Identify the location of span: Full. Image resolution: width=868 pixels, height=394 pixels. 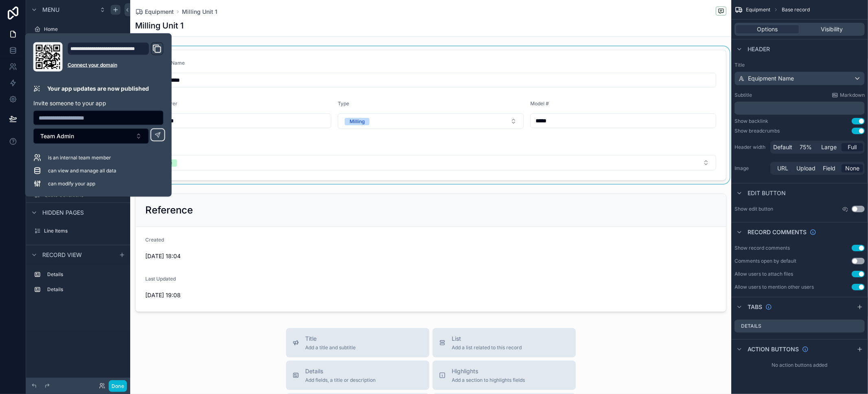
(853, 147).